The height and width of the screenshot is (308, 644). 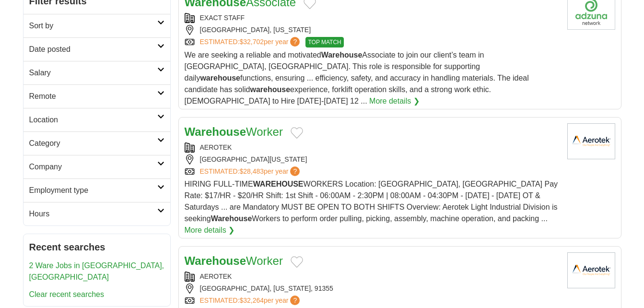 What do you see at coordinates (93, 73) in the screenshot?
I see `h2: Salary` at bounding box center [93, 73].